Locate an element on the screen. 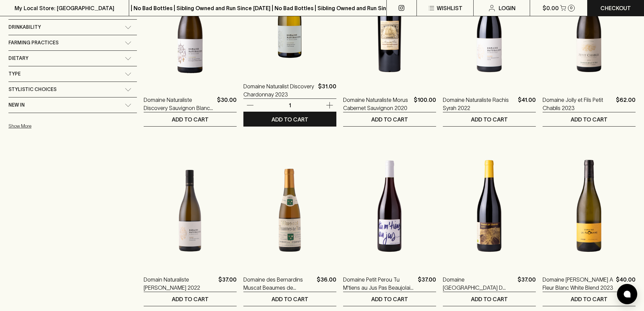 The height and width of the screenshot is (311, 644). p: Domaine Naturaliste Discovery Sauvignon Blanc Semillon 2023 is located at coordinates (179, 104).